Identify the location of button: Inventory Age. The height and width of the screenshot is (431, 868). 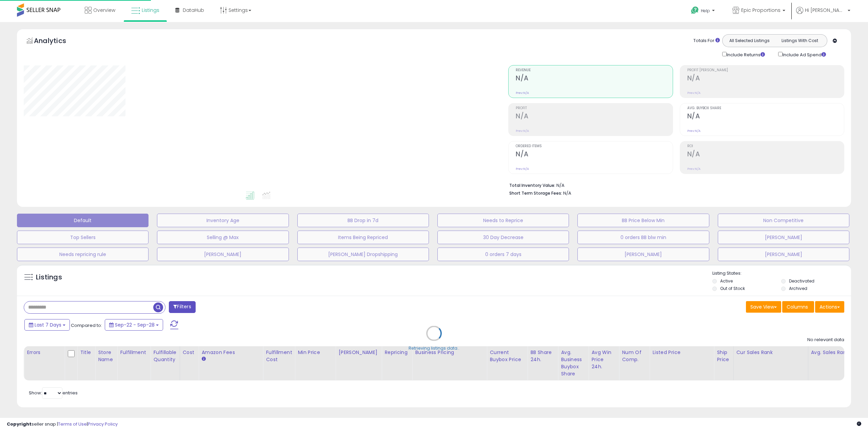
(223, 221).